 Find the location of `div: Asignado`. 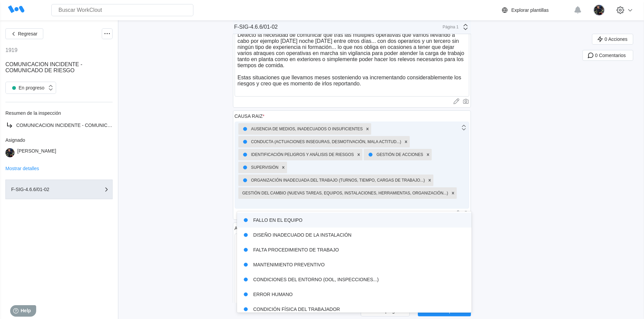

div: Asignado is located at coordinates (59, 140).